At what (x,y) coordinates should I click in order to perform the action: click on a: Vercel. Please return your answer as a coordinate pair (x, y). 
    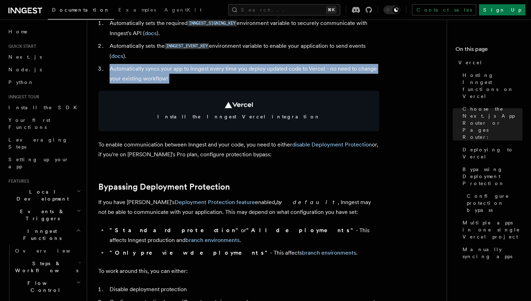
    Looking at the image, I should click on (489, 63).